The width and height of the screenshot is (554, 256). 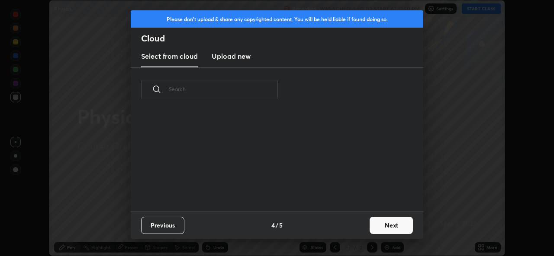 What do you see at coordinates (273, 225) in the screenshot?
I see `h4: 4` at bounding box center [273, 225].